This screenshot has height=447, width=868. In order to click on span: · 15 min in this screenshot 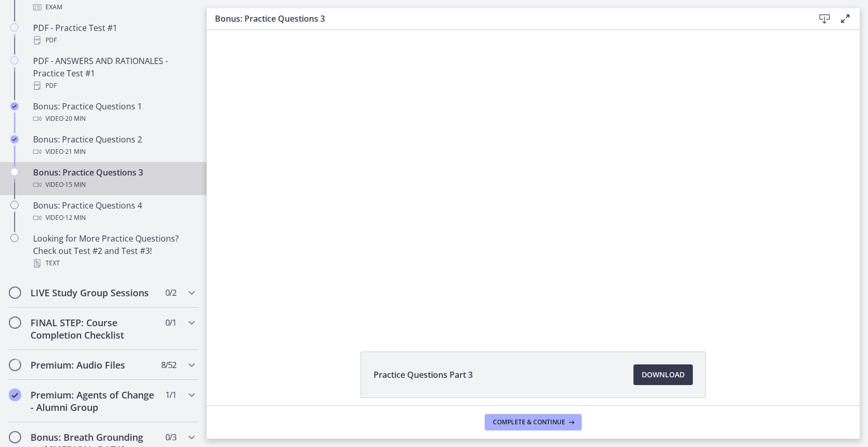, I will do `click(74, 185)`.